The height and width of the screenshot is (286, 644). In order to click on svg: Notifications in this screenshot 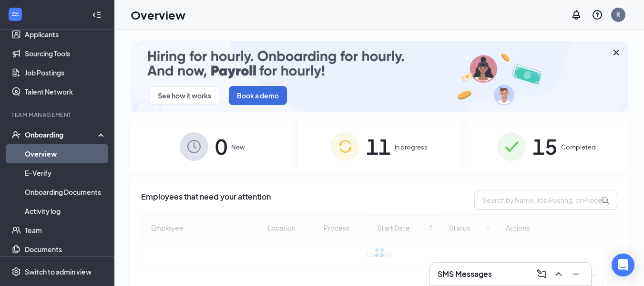, I will do `click(576, 15)`.